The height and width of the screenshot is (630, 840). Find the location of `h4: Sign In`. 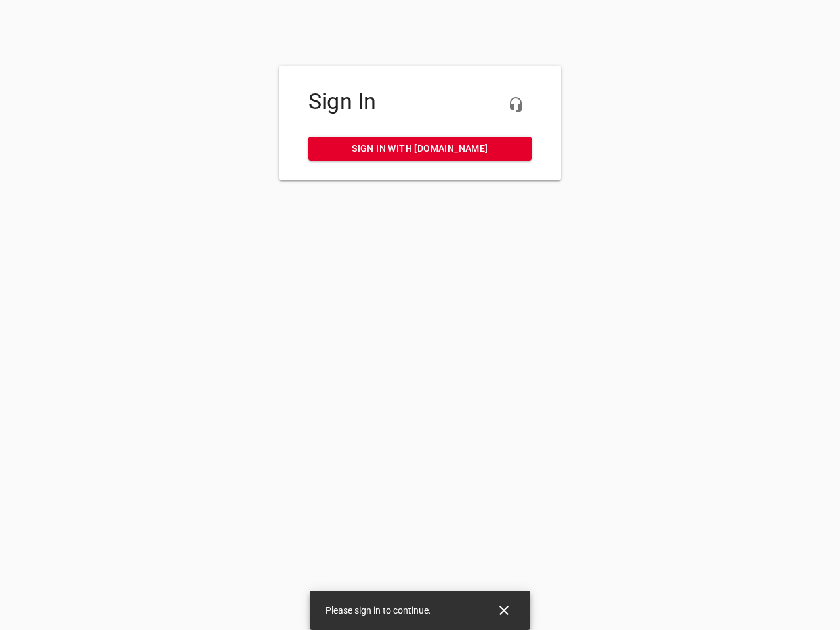

h4: Sign In is located at coordinates (420, 102).